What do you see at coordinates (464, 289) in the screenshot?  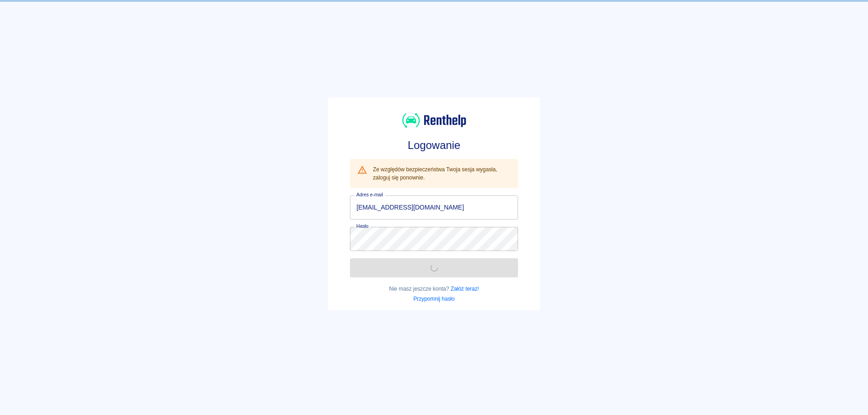 I see `a: Załóż teraz!` at bounding box center [464, 289].